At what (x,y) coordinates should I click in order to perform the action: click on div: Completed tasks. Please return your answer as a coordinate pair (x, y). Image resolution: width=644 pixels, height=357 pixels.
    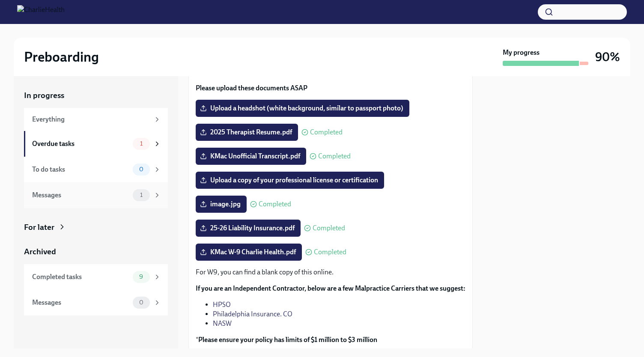
    Looking at the image, I should click on (80, 277).